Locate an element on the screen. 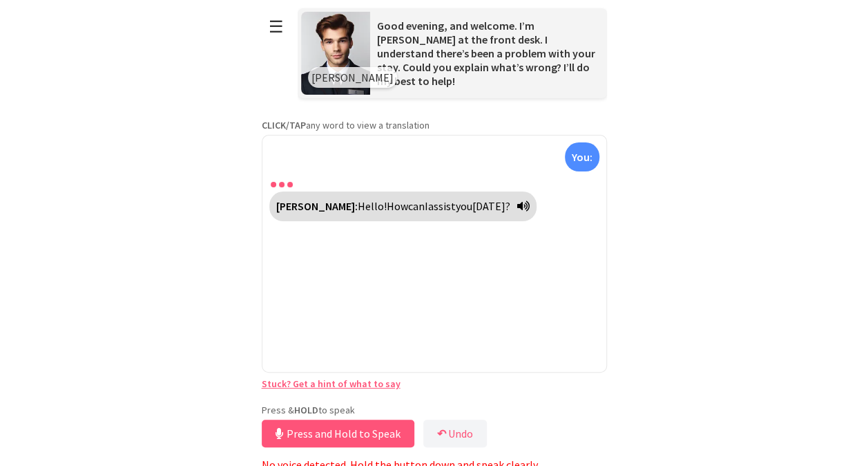 Image resolution: width=868 pixels, height=466 pixels. p: any word to view a translation is located at coordinates (434, 125).